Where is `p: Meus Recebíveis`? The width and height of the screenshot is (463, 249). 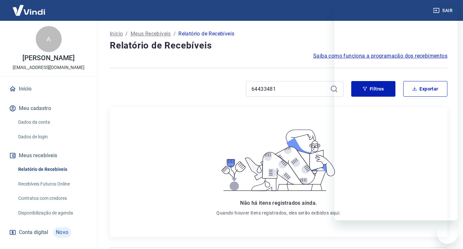
p: Meus Recebíveis is located at coordinates (151, 34).